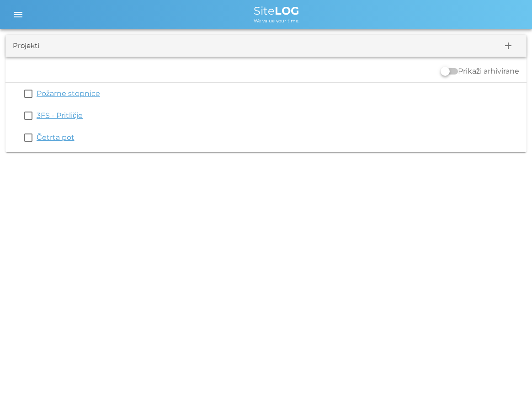 Image resolution: width=532 pixels, height=411 pixels. What do you see at coordinates (488, 71) in the screenshot?
I see `label: Prikaži arhivirane` at bounding box center [488, 71].